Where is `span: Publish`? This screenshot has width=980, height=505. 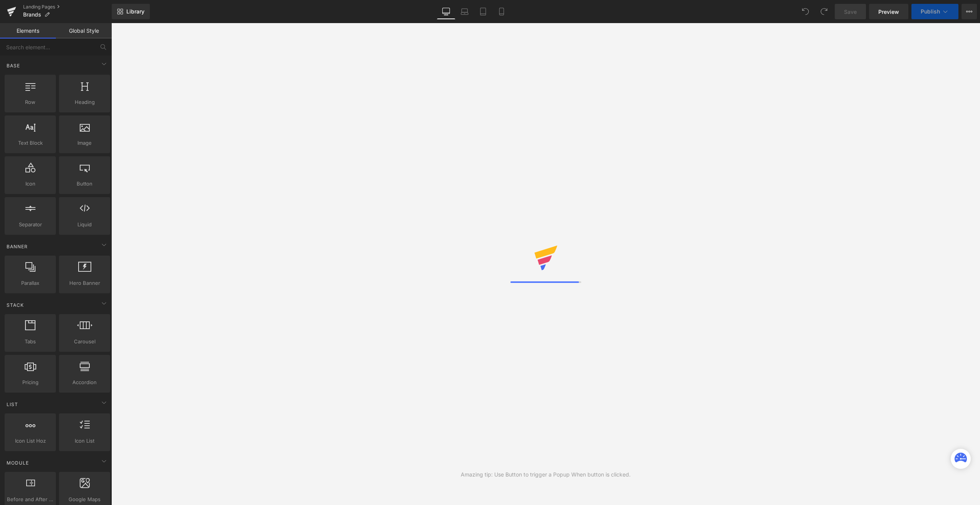
span: Publish is located at coordinates (930, 12).